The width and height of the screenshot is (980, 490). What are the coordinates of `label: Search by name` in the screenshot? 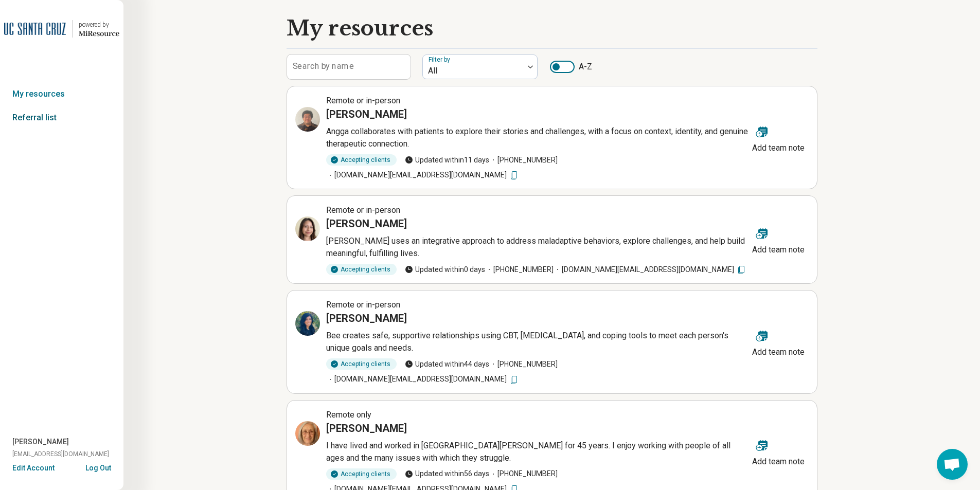 It's located at (323, 66).